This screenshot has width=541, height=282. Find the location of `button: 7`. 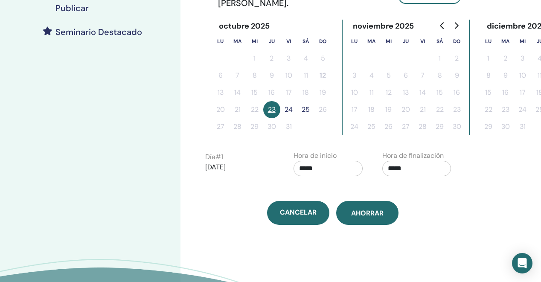

button: 7 is located at coordinates (238, 75).